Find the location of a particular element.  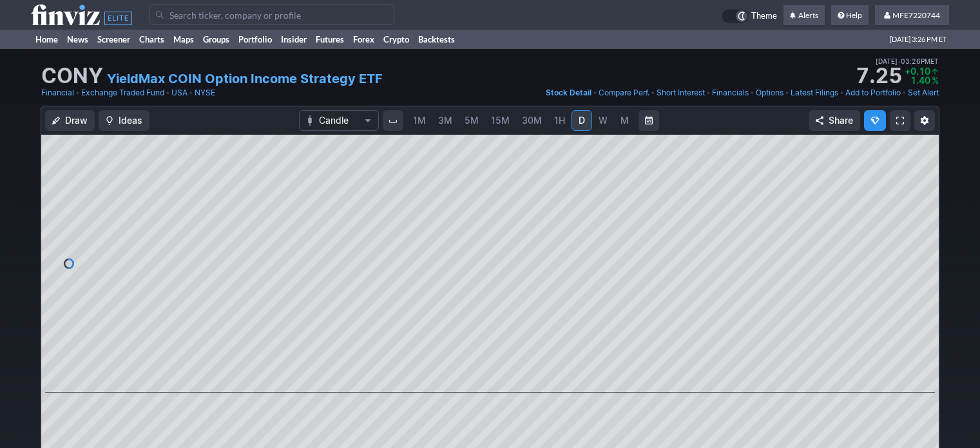

a: Home is located at coordinates (47, 39).